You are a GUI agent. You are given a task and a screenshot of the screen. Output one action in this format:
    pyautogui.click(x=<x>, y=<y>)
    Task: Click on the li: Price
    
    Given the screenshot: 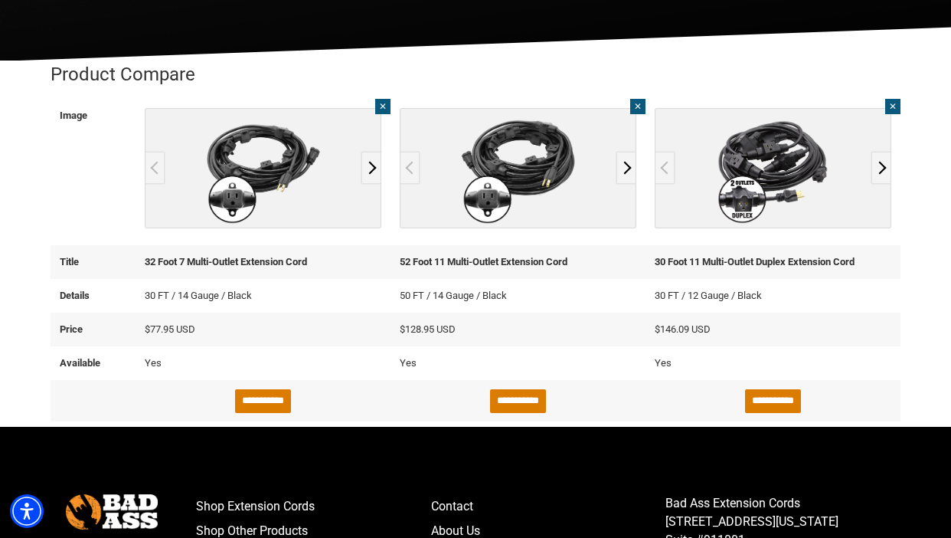 What is the action you would take?
    pyautogui.click(x=93, y=329)
    